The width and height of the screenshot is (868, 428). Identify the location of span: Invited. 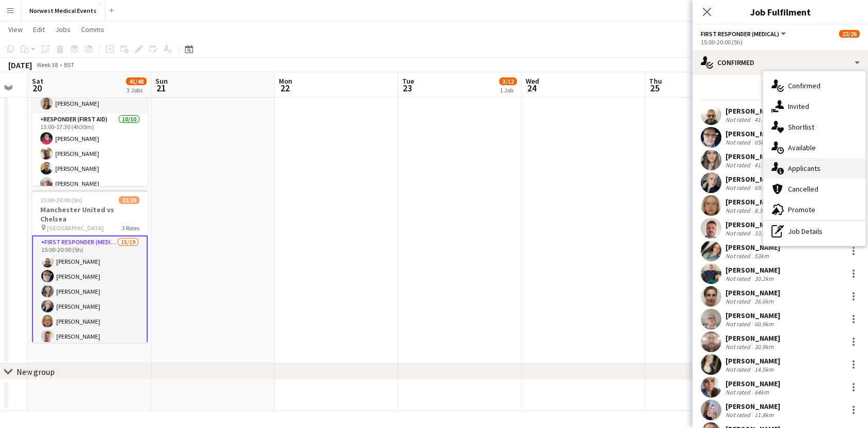
(798, 106).